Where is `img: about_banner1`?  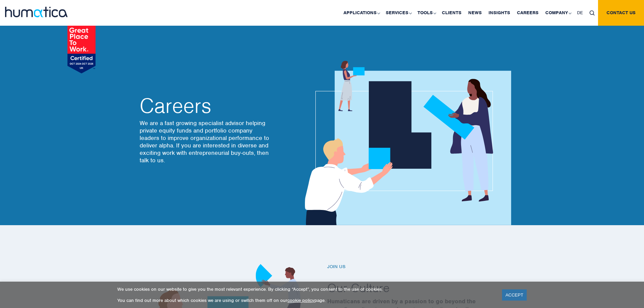 img: about_banner1 is located at coordinates (405, 143).